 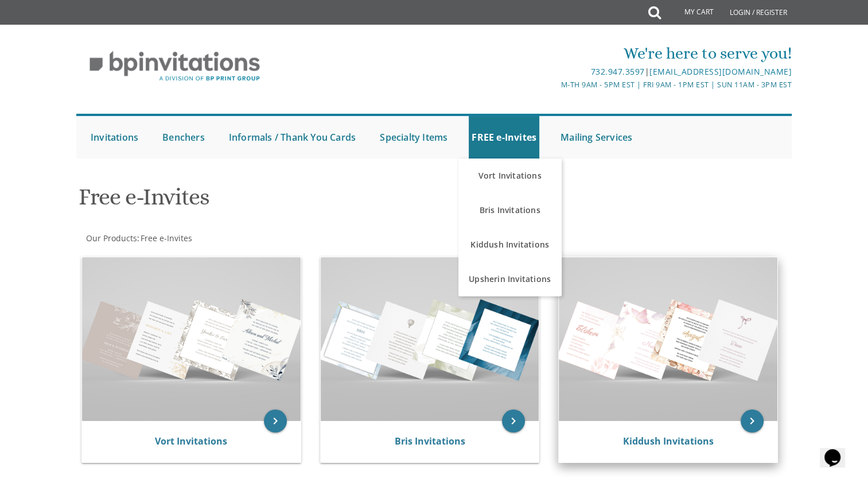 I want to click on img: BP Invitation Loft, so click(x=175, y=66).